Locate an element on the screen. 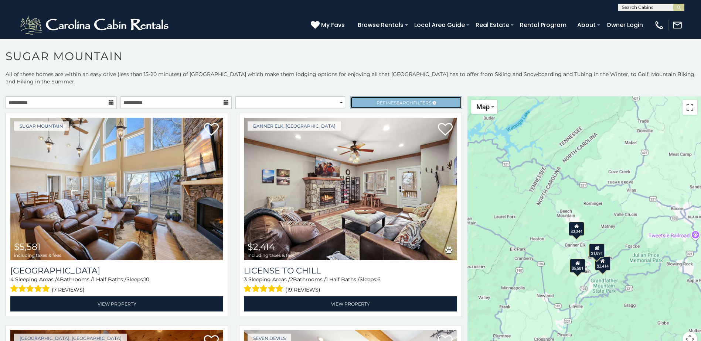  span: Search is located at coordinates (403, 103).